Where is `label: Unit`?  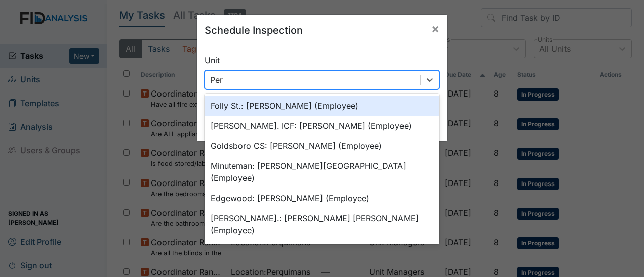 label: Unit is located at coordinates (212, 61).